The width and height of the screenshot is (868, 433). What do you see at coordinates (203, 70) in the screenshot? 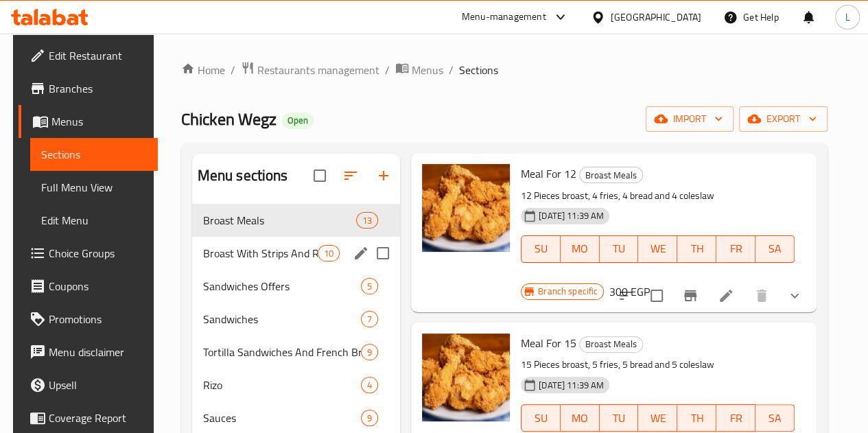
I see `a: Home` at bounding box center [203, 70].